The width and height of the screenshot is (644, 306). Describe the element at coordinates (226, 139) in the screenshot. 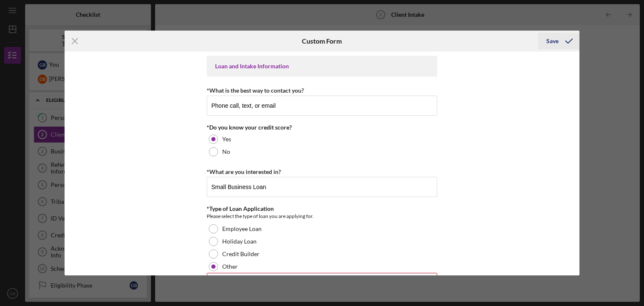

I see `label: Yes` at that location.